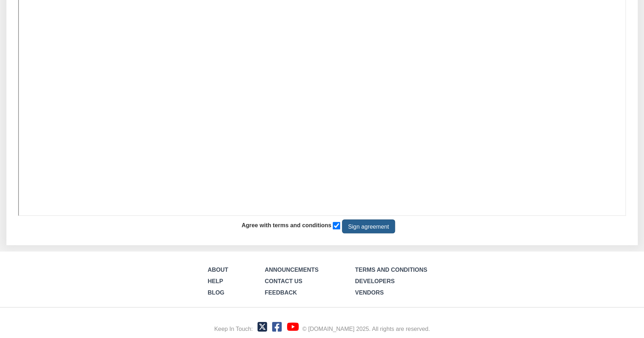 The height and width of the screenshot is (338, 644). What do you see at coordinates (218, 270) in the screenshot?
I see `a: About` at bounding box center [218, 270].